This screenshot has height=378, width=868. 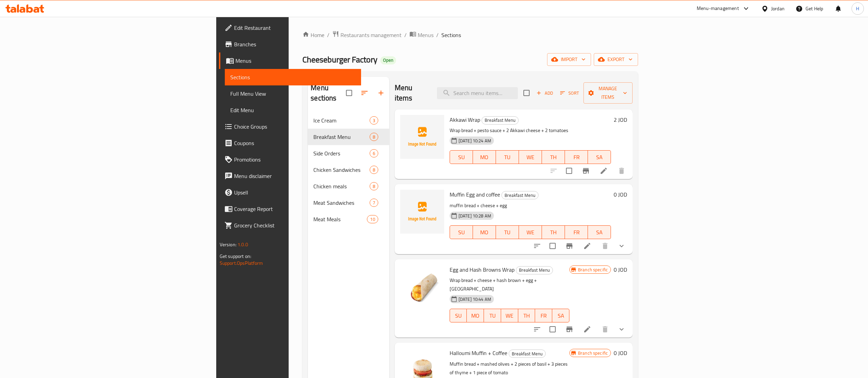 What do you see at coordinates (426, 35) in the screenshot?
I see `span: Menus` at bounding box center [426, 35].